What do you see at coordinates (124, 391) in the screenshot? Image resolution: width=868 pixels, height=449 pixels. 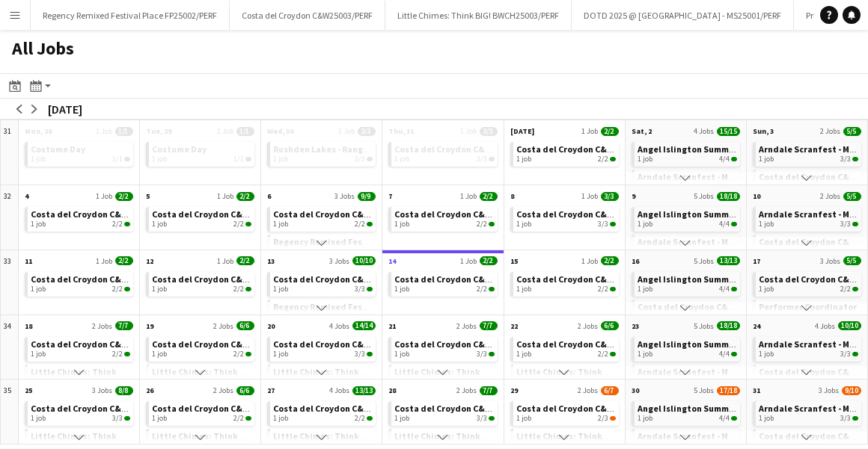 I see `span: 8/8` at bounding box center [124, 391].